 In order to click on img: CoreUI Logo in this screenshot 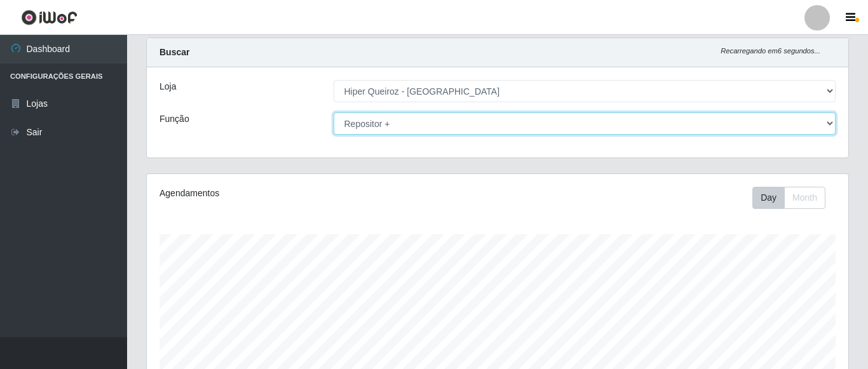, I will do `click(49, 17)`.